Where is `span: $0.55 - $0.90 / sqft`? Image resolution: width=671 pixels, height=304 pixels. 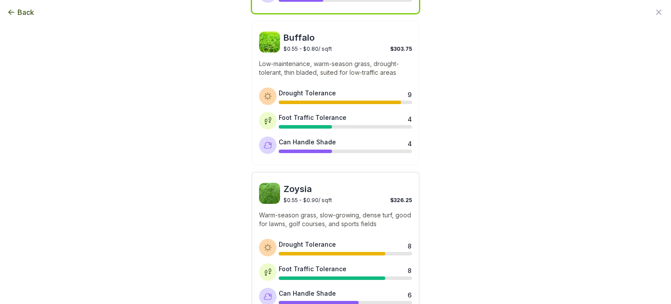
span: $0.55 - $0.90 / sqft is located at coordinates (308, 200).